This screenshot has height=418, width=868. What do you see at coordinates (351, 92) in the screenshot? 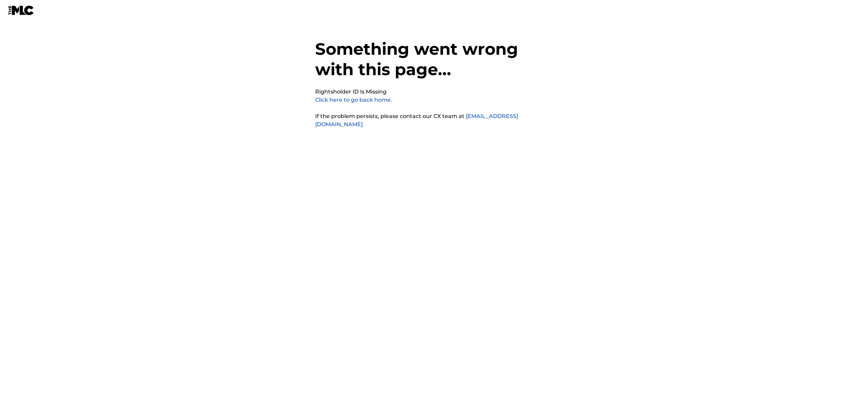
I see `pre: Rightsholder ID Is Missing` at bounding box center [351, 92].